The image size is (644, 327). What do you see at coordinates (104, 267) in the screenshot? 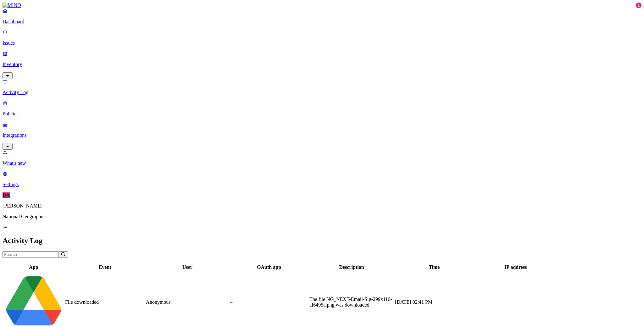
I see `div: Event` at bounding box center [104, 267].